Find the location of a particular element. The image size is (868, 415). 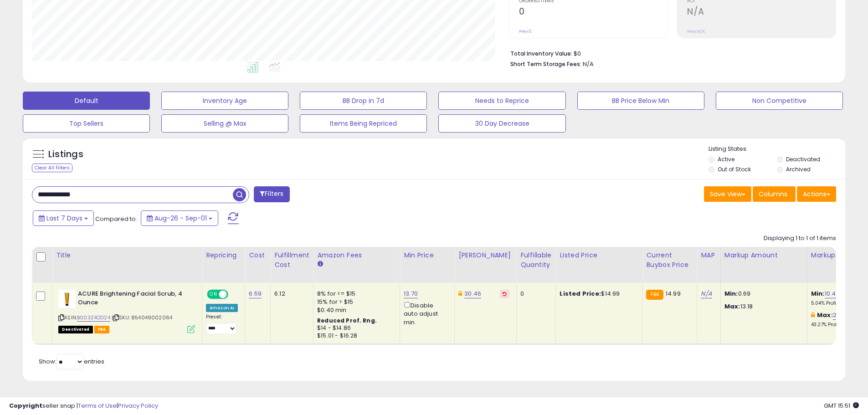

span: 14.99 is located at coordinates (673, 293).